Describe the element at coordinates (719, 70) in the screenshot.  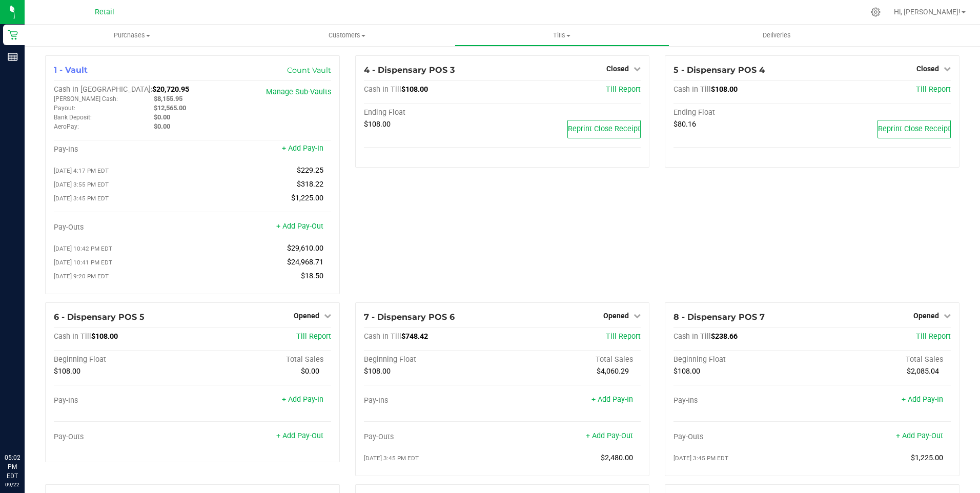
I see `span: 5 - Dispensary POS 4` at that location.